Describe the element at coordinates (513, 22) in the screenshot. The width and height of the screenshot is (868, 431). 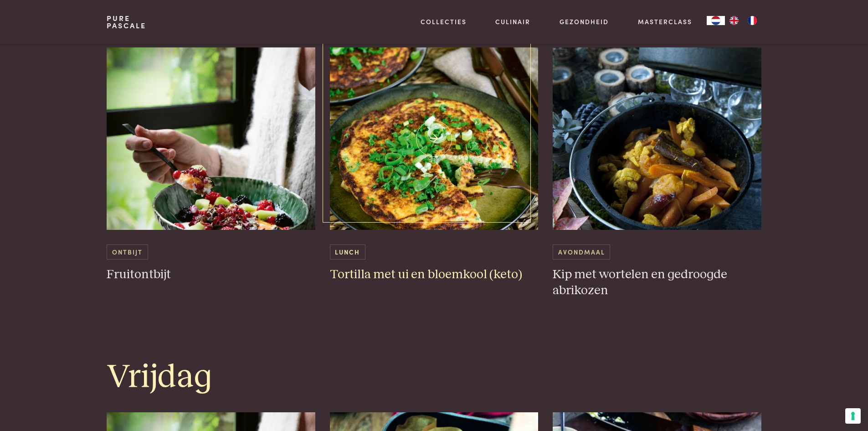
I see `a: Culinair` at that location.